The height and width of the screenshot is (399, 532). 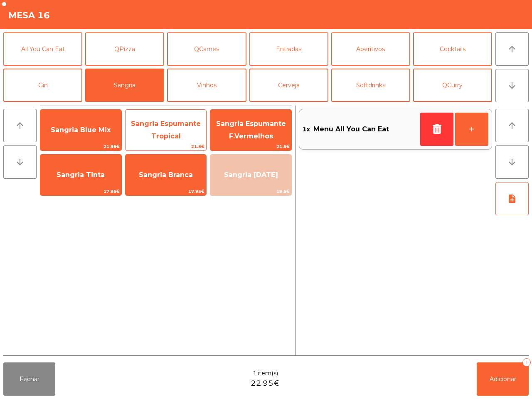 What do you see at coordinates (81, 130) in the screenshot?
I see `span: Sangria Blue Mix` at bounding box center [81, 130].